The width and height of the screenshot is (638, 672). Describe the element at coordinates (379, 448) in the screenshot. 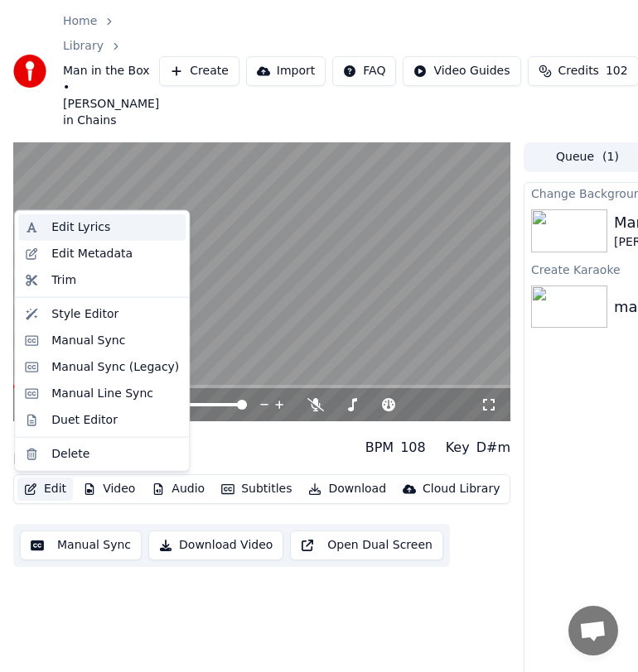

I see `div: BPM` at that location.